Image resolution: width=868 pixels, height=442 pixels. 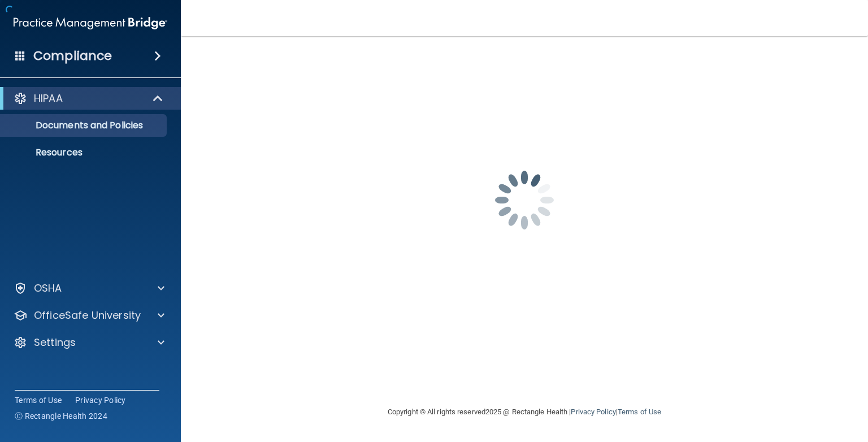 I want to click on a: Settings, so click(x=89, y=343).